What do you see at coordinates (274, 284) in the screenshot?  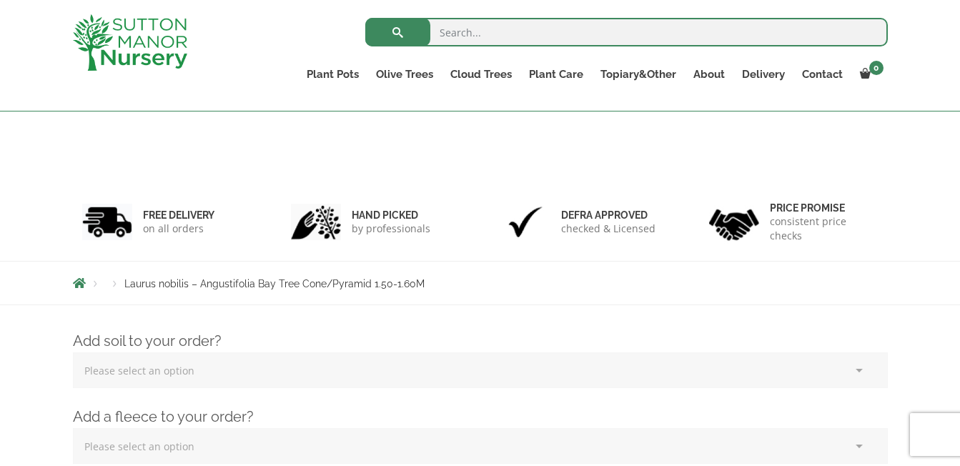 I see `span: Laurus nobilis – Angustifolia Bay Tree Cone/Pyramid 1.50-1.60M` at bounding box center [274, 284].